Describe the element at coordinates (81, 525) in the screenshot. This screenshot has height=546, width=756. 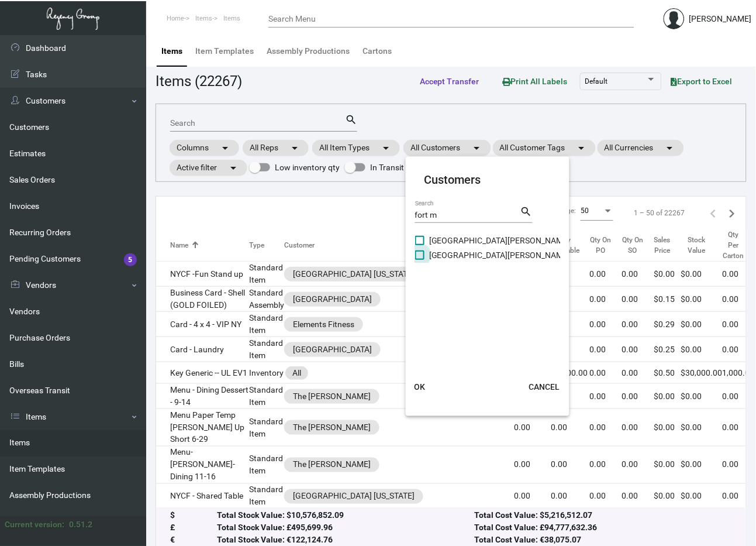
I see `div: 0.51.2` at that location.